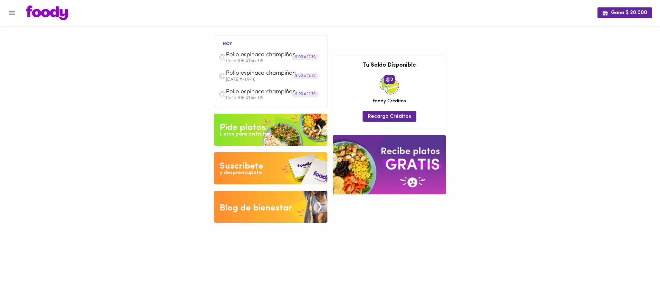  What do you see at coordinates (47, 13) in the screenshot?
I see `img: logo.png` at bounding box center [47, 13].